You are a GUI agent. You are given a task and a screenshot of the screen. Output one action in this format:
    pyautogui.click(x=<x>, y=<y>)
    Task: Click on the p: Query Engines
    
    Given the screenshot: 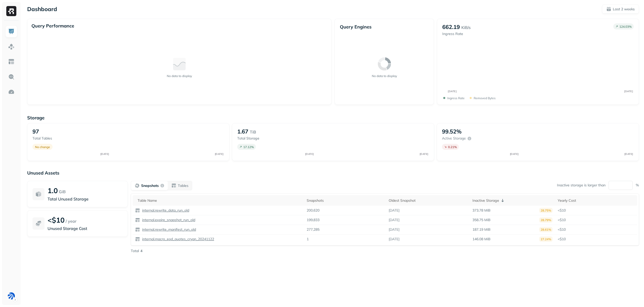 What is the action you would take?
    pyautogui.click(x=384, y=27)
    